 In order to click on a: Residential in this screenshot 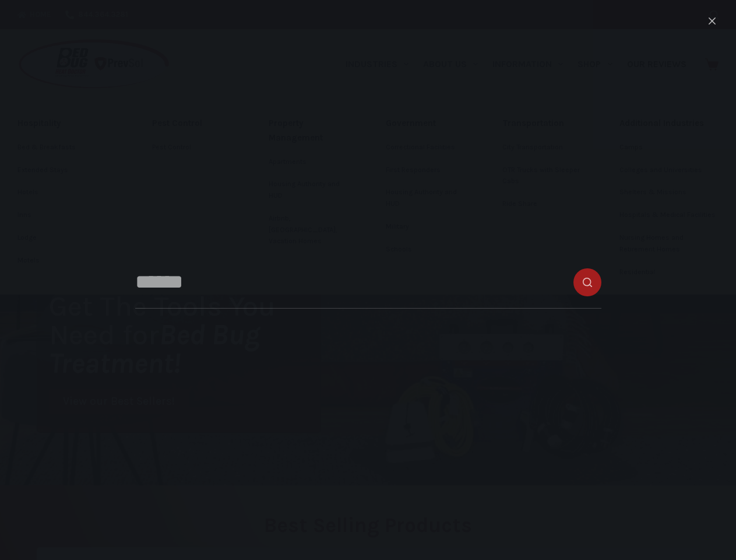, I will do `click(669, 272)`.